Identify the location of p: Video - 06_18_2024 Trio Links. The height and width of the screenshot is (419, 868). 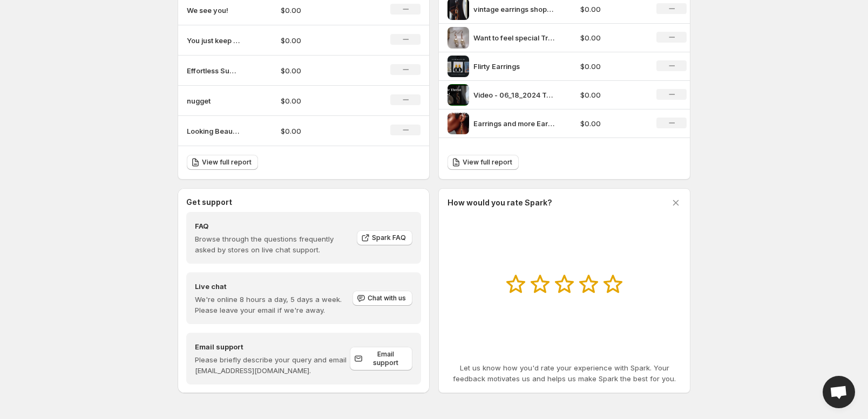
(514, 95).